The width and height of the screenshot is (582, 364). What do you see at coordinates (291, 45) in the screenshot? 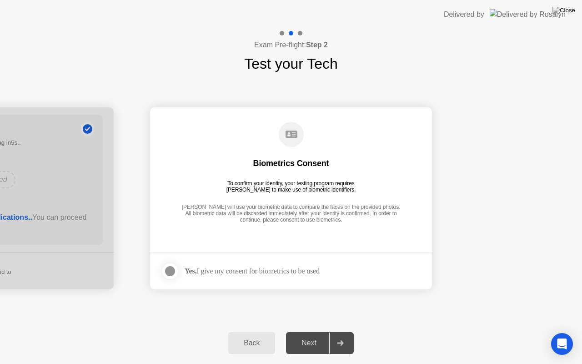
I see `h4: Exam Pre-flight:` at bounding box center [291, 45].